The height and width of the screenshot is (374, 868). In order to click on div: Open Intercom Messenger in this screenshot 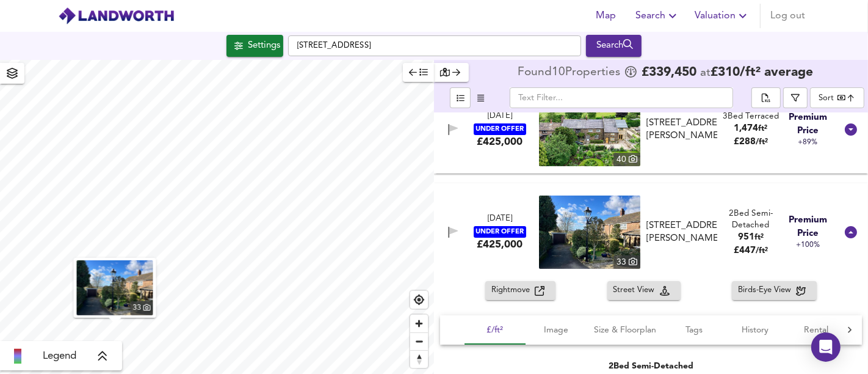, I will do `click(826, 347)`.